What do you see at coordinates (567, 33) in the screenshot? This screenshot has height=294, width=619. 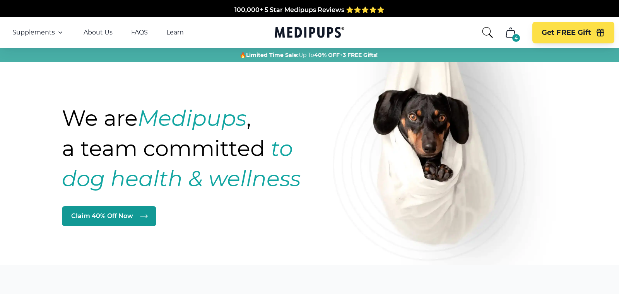 I see `span: Get FREE Gift` at bounding box center [567, 33].